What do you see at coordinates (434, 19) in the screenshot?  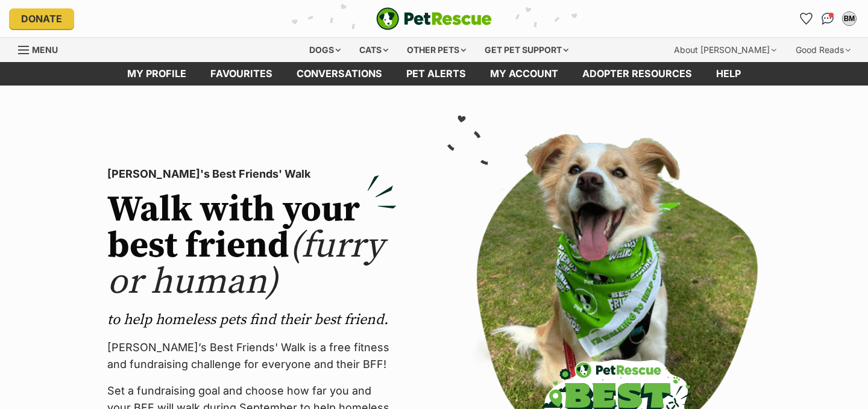 I see `a: PetRescue` at bounding box center [434, 19].